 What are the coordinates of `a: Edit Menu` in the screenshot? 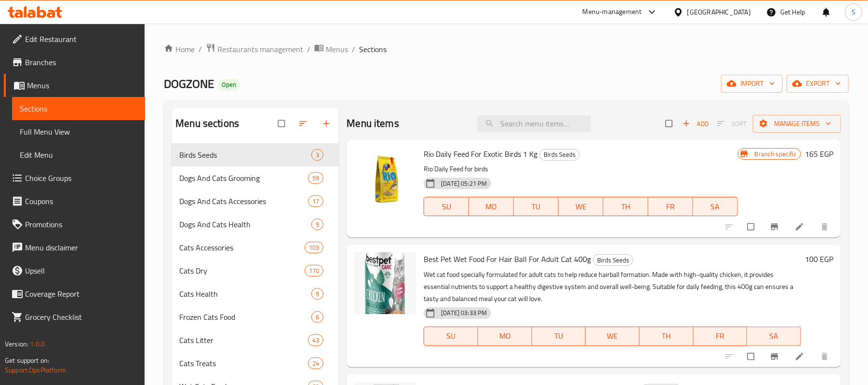 It's located at (79, 155).